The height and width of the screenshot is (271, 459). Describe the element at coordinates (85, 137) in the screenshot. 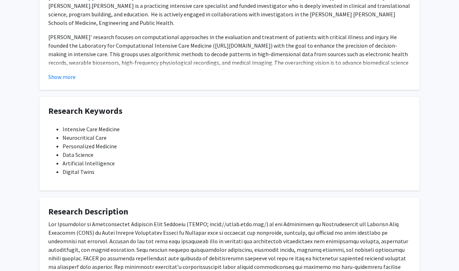

I see `span: Neurocritical Care` at that location.